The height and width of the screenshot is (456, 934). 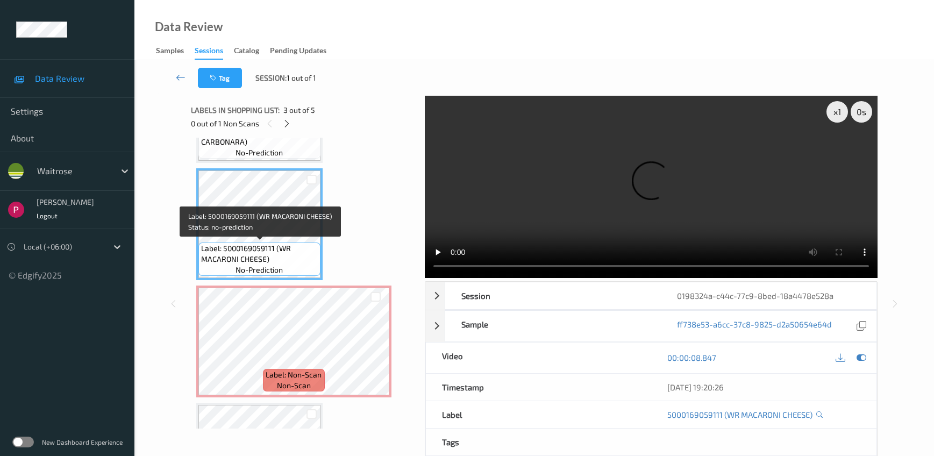 I want to click on div: 0 out of 1 Non Scans, so click(x=304, y=123).